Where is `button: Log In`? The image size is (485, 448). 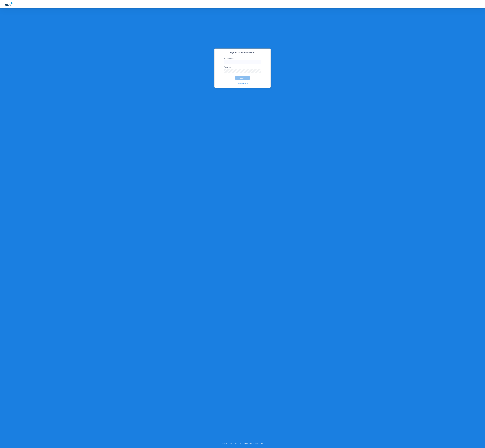 button: Log In is located at coordinates (243, 78).